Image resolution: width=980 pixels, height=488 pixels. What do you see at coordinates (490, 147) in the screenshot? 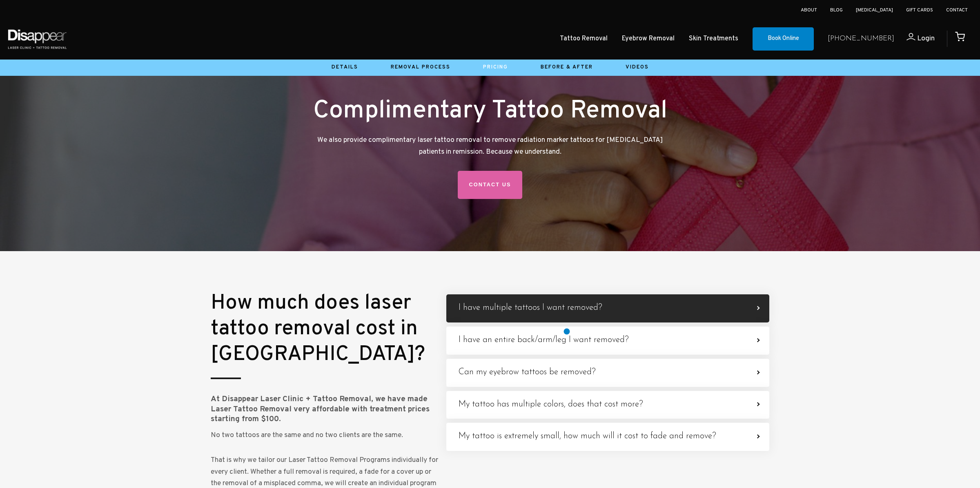
I see `p: We also provide complimentary laser tattoo removal to remove radiation marker tattoos for [MEDICA...` at bounding box center [490, 147].